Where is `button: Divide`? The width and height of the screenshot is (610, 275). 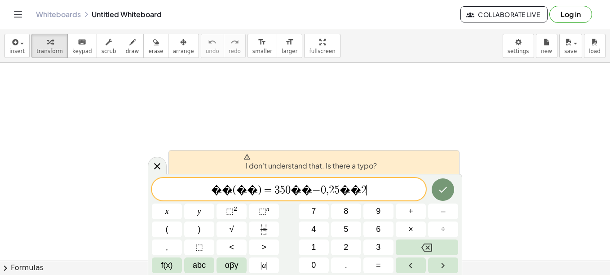 button: Divide is located at coordinates (443, 229).